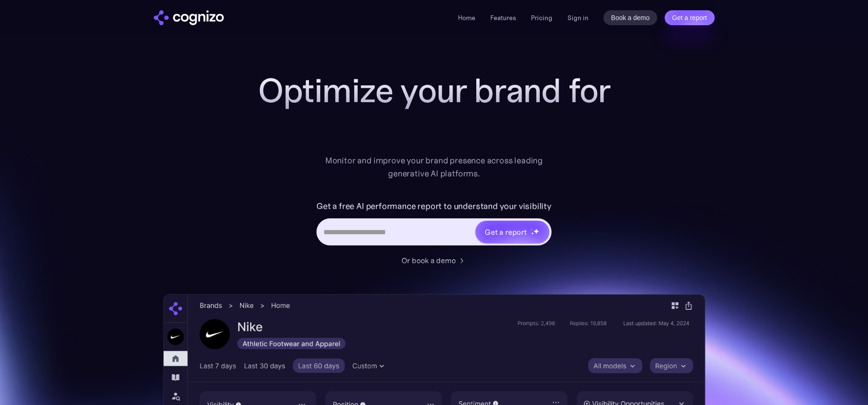 This screenshot has height=405, width=868. What do you see at coordinates (429, 260) in the screenshot?
I see `div: Or book a demo` at bounding box center [429, 260].